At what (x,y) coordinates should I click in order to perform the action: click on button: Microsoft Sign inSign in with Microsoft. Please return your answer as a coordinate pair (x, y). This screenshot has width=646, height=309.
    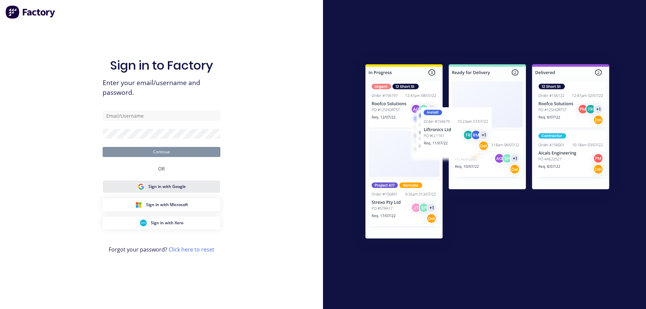
    Looking at the image, I should click on (161, 205).